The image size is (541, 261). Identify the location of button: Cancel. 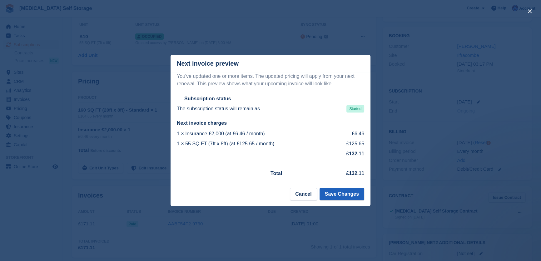
(303, 194).